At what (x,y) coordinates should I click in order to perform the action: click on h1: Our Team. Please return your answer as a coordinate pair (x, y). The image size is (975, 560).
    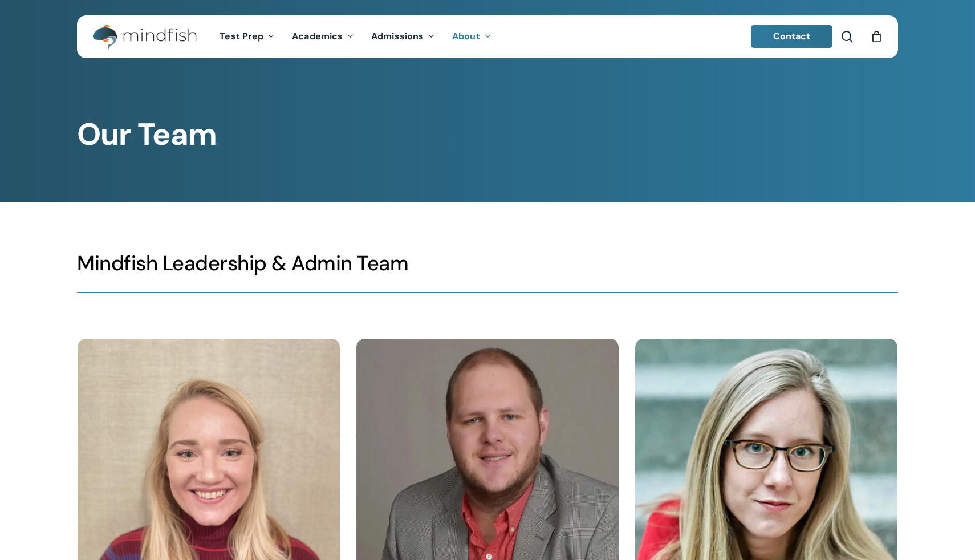
    Looking at the image, I should click on (488, 134).